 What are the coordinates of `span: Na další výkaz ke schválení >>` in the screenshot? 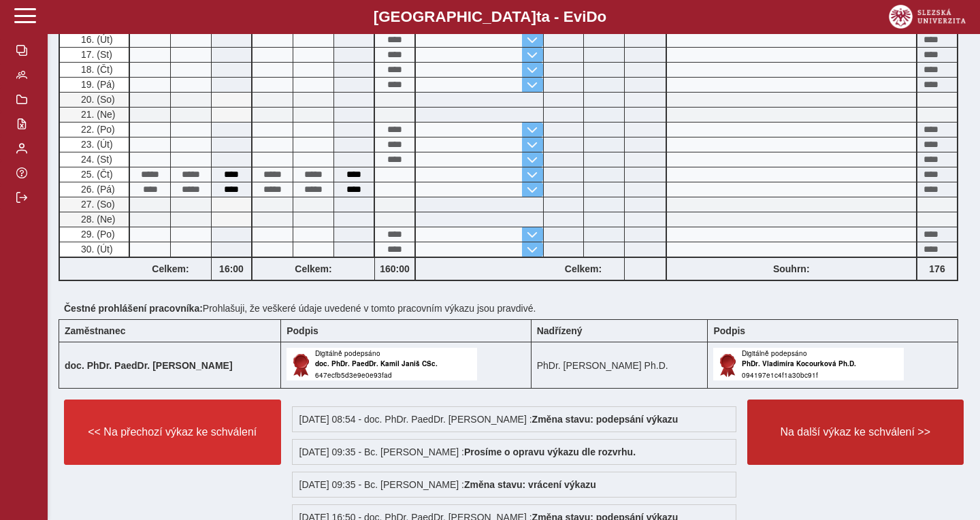 It's located at (856, 433).